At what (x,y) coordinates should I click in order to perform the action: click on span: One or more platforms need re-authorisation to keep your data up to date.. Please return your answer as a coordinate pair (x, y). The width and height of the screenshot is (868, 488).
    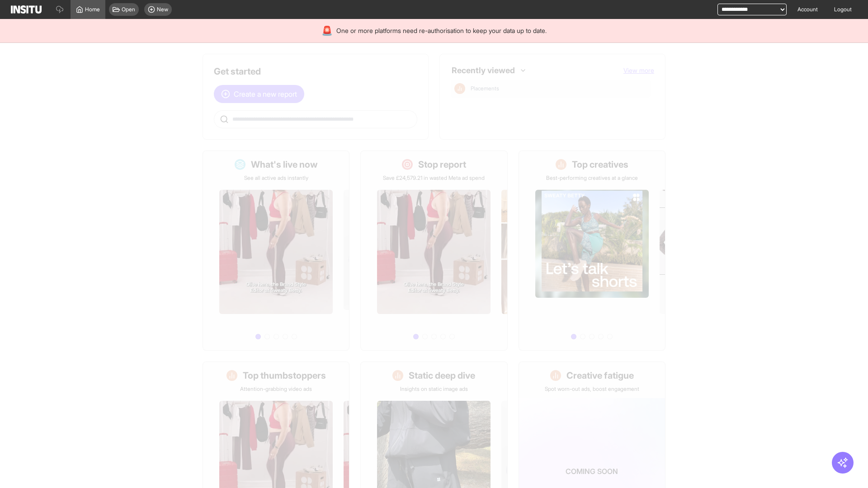
    Looking at the image, I should click on (441, 31).